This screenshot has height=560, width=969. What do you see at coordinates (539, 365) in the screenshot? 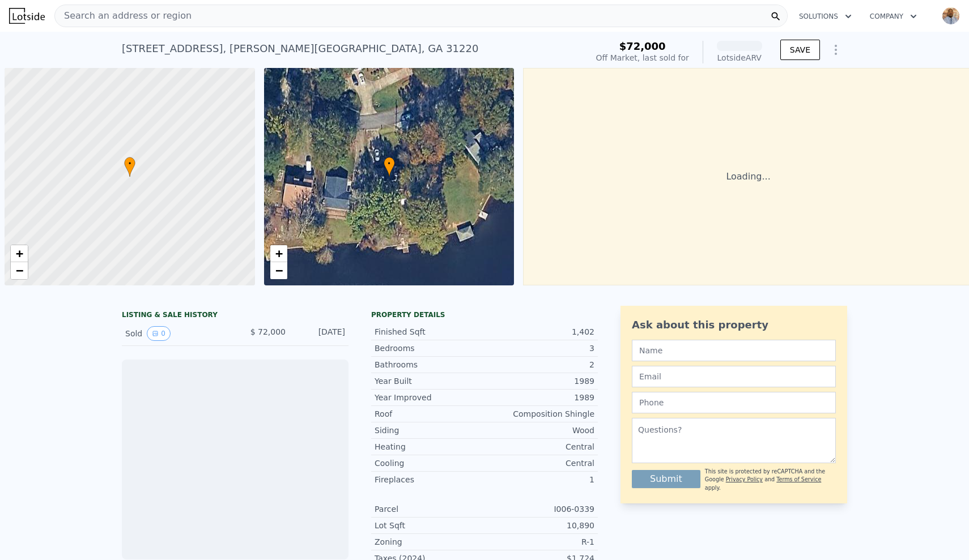
I see `div: 2` at bounding box center [539, 365].